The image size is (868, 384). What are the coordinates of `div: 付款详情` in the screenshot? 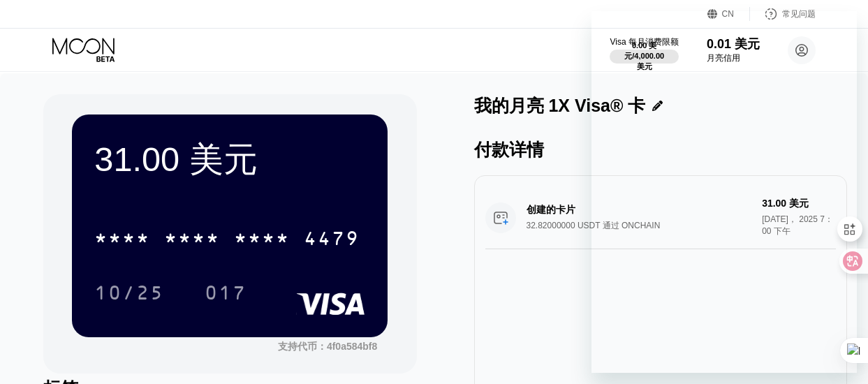 It's located at (660, 150).